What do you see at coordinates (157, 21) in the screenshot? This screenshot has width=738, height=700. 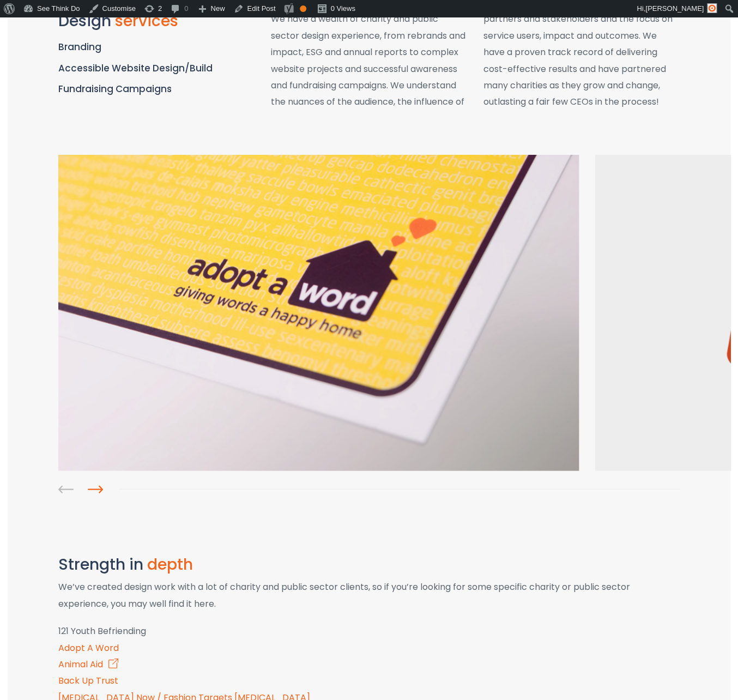 I see `h2: Design services` at bounding box center [157, 21].